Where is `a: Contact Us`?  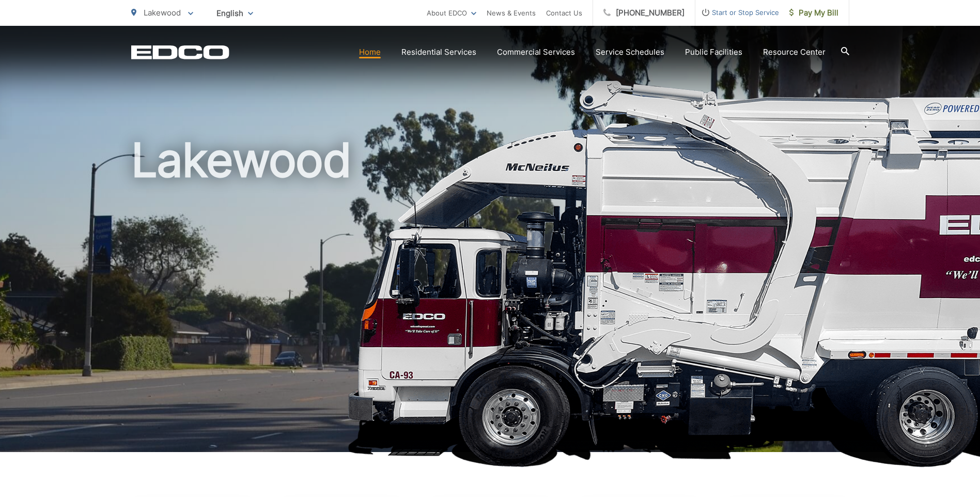 a: Contact Us is located at coordinates (565, 13).